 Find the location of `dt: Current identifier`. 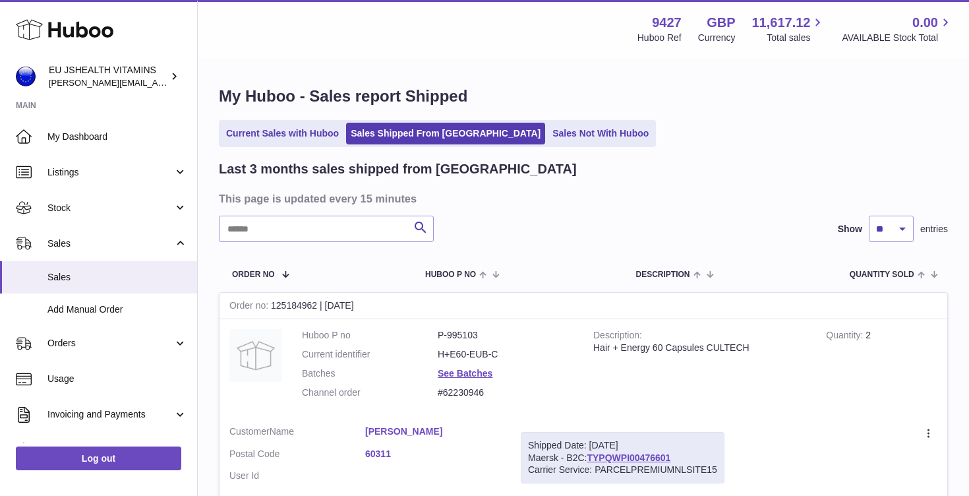

dt: Current identifier is located at coordinates (370, 354).